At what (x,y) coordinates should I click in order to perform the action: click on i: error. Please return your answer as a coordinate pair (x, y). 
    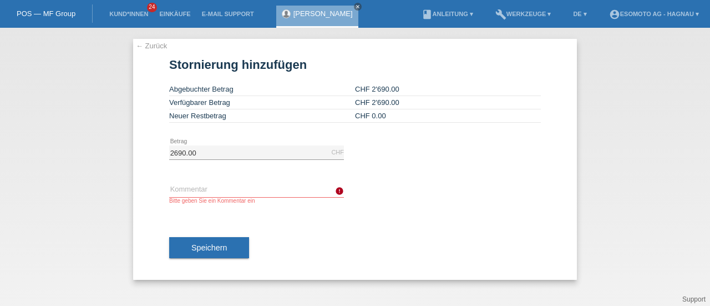
    Looking at the image, I should click on (339, 191).